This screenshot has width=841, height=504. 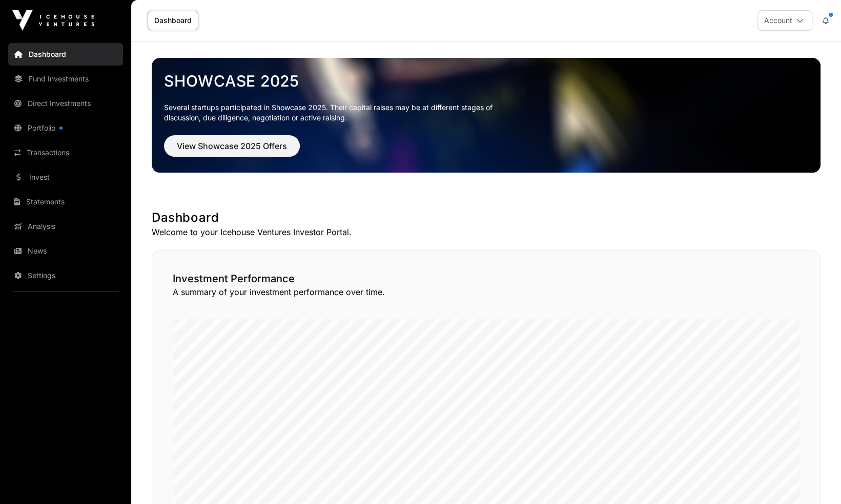 I want to click on a: Showcase 2025, so click(x=486, y=81).